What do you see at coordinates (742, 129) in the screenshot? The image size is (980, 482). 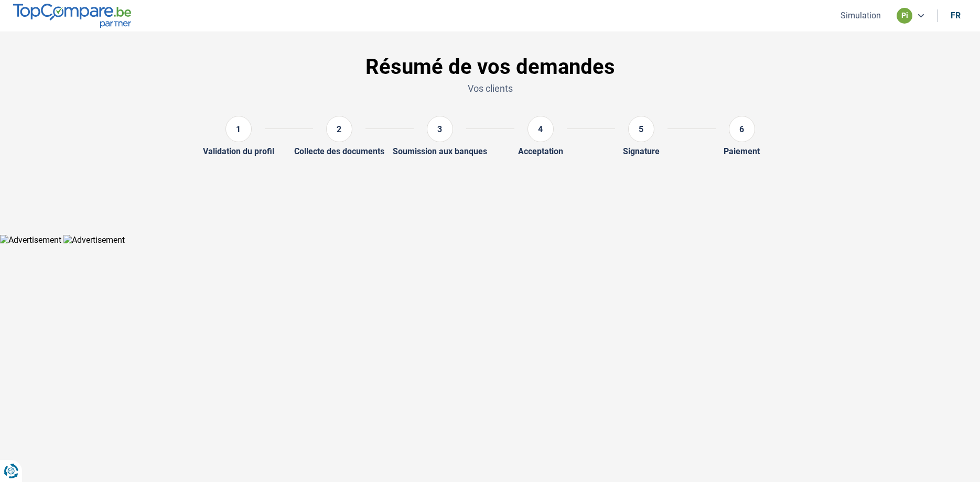 I see `div: 6` at bounding box center [742, 129].